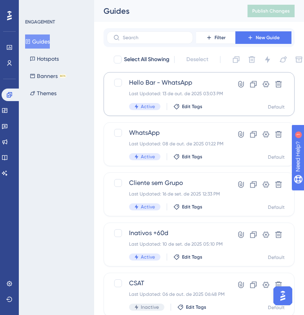 This screenshot has height=315, width=304. Describe the element at coordinates (175, 294) in the screenshot. I see `div: Last Updated: 06 de out. de 2025 06:48 PM` at that location.